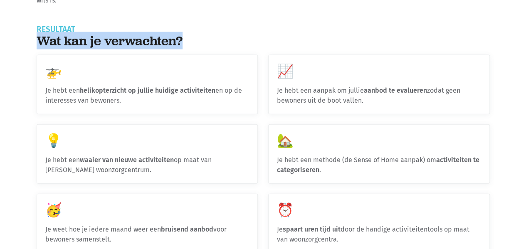  What do you see at coordinates (127, 160) in the screenshot?
I see `strong: waaier van nieuwe activiteiten` at bounding box center [127, 160].